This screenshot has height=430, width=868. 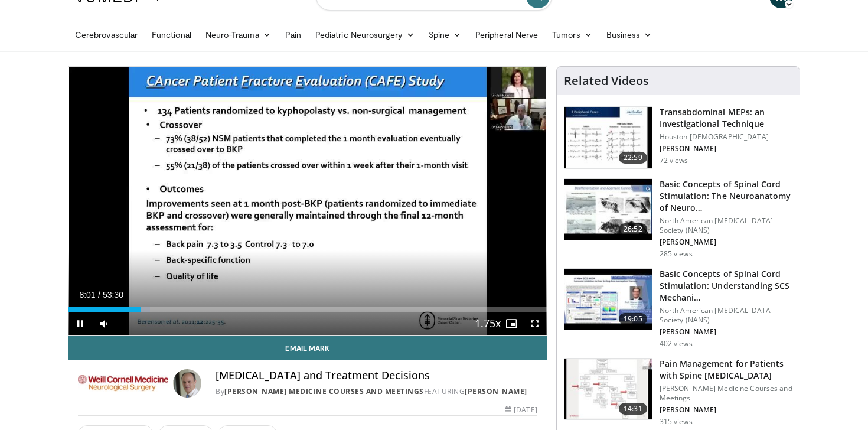 I want to click on span: 53:30, so click(x=113, y=295).